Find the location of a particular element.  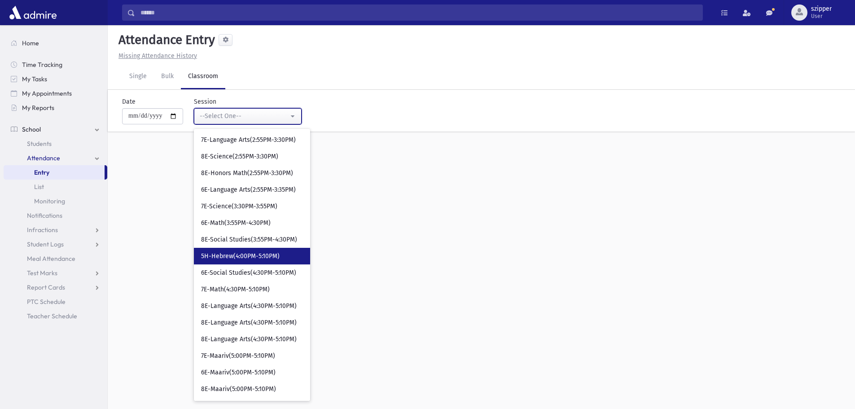

span: List is located at coordinates (39, 187).